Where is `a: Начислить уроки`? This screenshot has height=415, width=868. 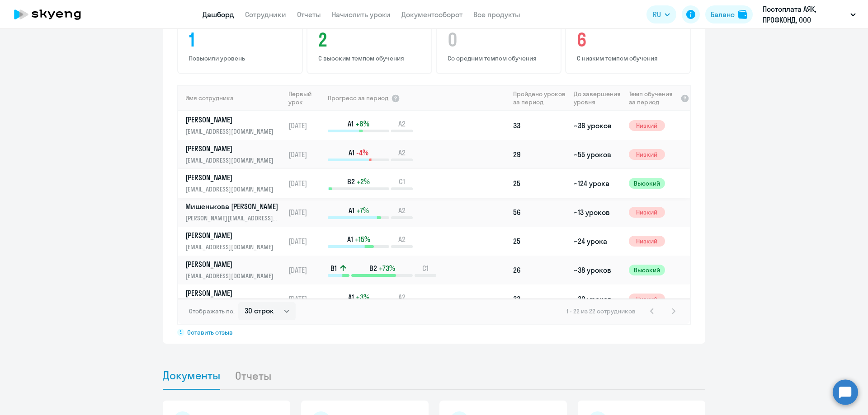
a: Начислить уроки is located at coordinates (361, 15).